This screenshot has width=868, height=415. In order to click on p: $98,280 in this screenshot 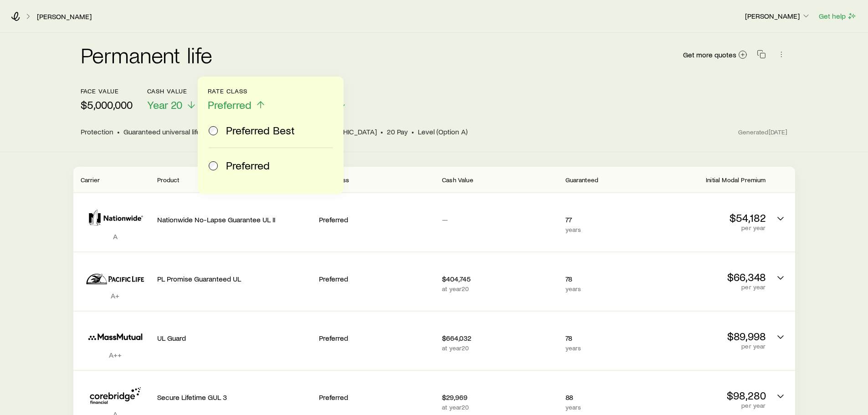, I will do `click(708, 396)`.